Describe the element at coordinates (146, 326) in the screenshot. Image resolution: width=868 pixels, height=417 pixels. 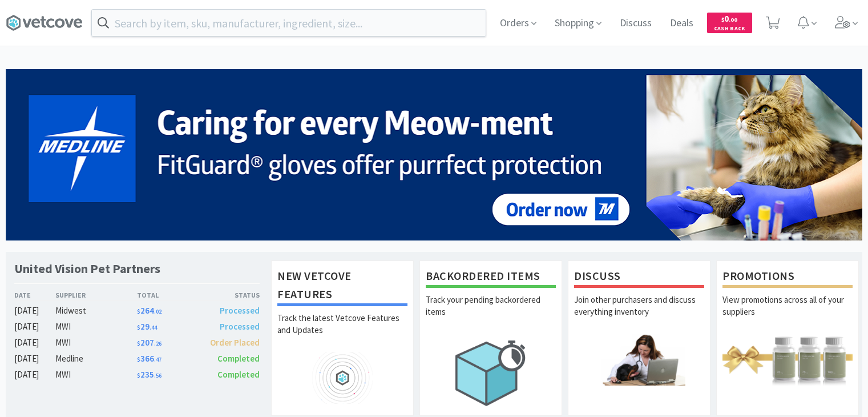
I see `span: 29` at that location.